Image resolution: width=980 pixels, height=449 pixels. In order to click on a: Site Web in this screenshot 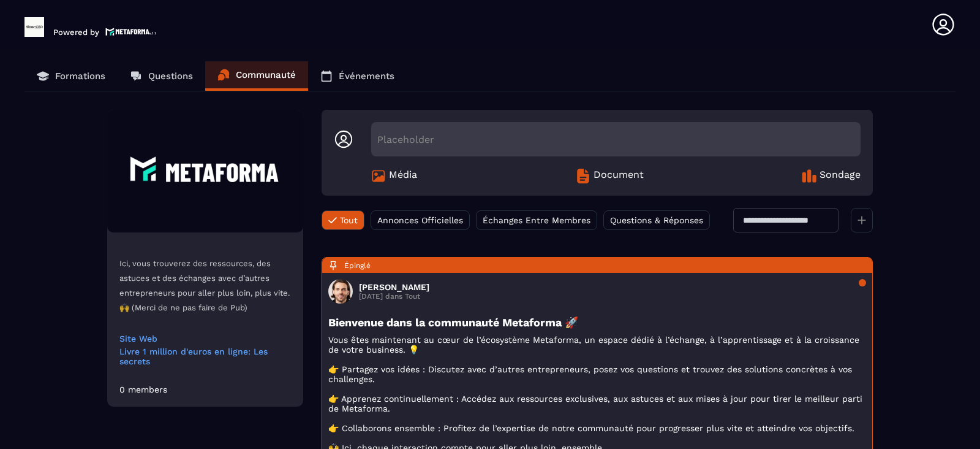, I will do `click(205, 338)`.